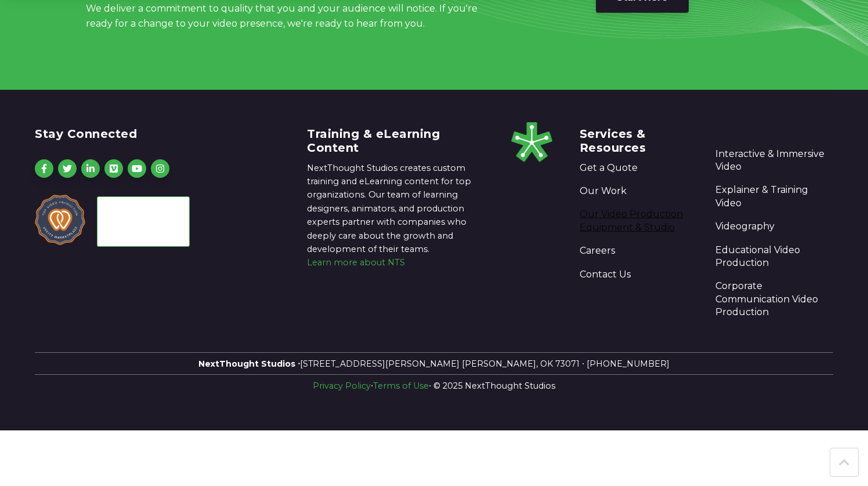 Image resolution: width=868 pixels, height=486 pixels. Describe the element at coordinates (389, 208) in the screenshot. I see `span: NextThought Studios creates custom training and eLearning content for top organizations. Our team...` at that location.